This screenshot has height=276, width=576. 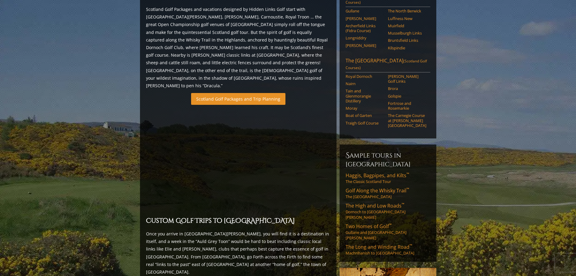 What do you see at coordinates (365, 96) in the screenshot?
I see `a: Tain and Glenmorangie Distillery` at bounding box center [365, 96].